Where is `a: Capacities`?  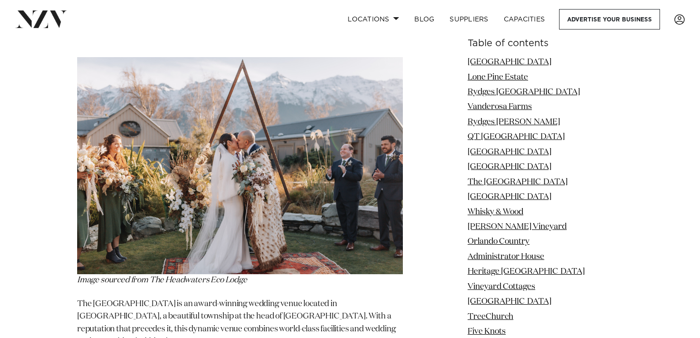 a: Capacities is located at coordinates (524, 19).